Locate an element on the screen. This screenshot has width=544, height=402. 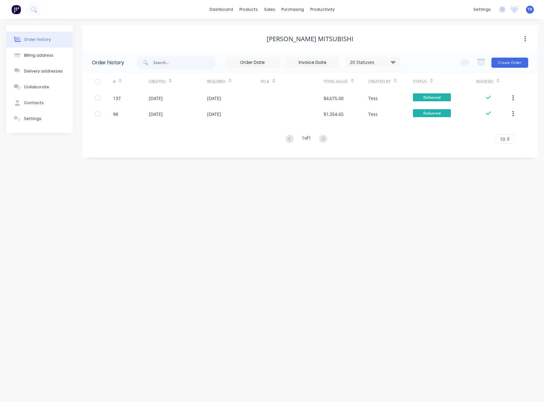
div: Contacts is located at coordinates (34, 103).